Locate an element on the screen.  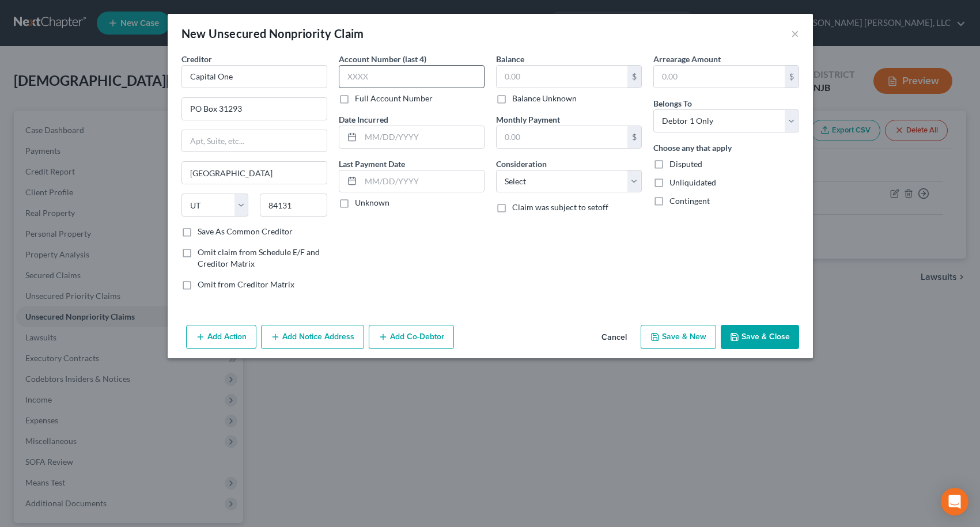
button: Save & New is located at coordinates (678, 338).